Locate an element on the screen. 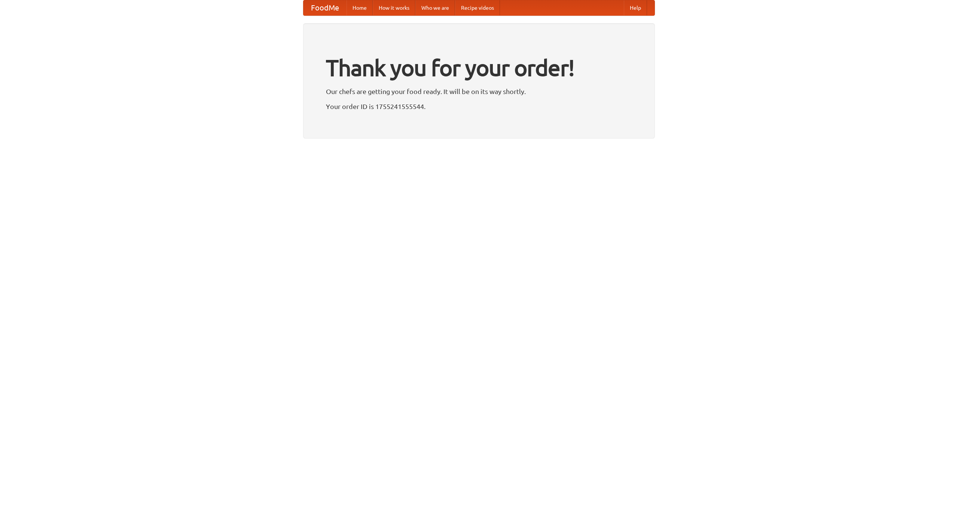 The width and height of the screenshot is (958, 530). p: Our chefs are getting your food ready. It will be on its way shortly. is located at coordinates (479, 91).